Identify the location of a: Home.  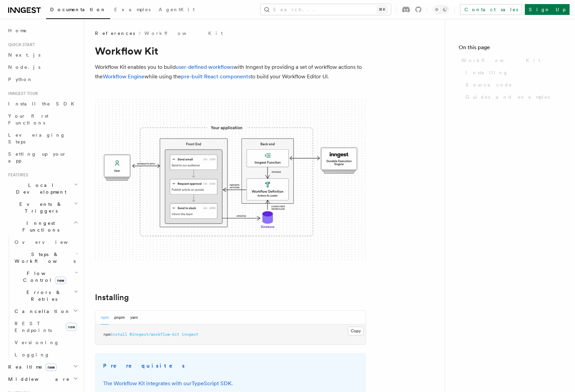
(42, 31).